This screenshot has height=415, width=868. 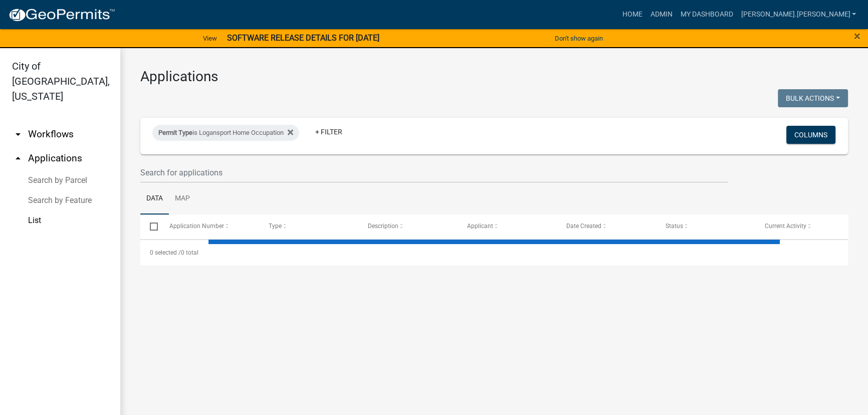 I want to click on a: + Filter, so click(x=329, y=132).